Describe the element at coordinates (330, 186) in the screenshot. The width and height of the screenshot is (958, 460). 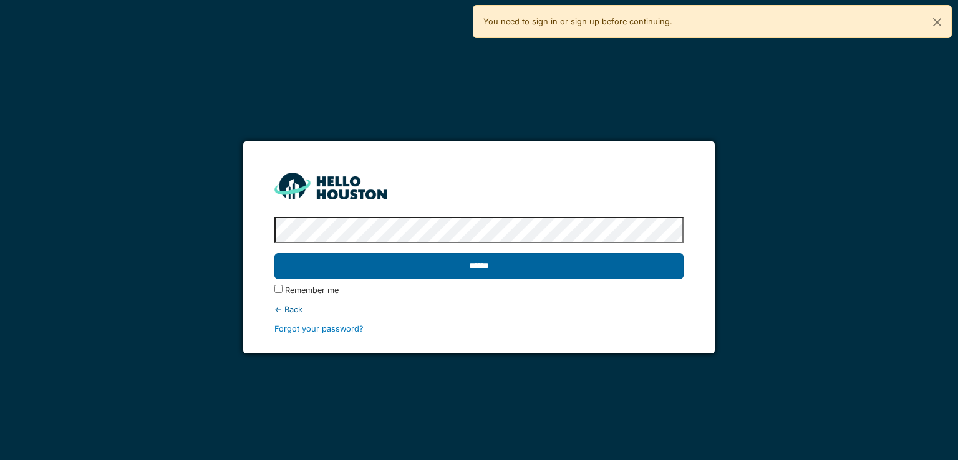
I see `img: HH_line-BYnF2_Hg.png` at that location.